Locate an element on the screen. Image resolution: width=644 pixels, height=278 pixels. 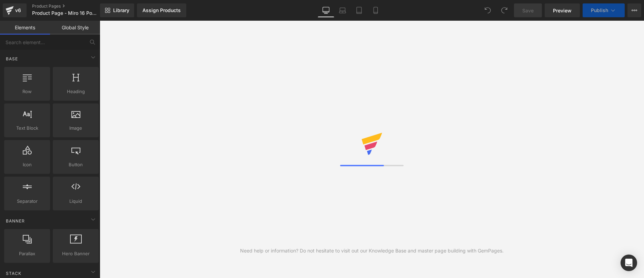
span: Hero Banner is located at coordinates (76, 254).